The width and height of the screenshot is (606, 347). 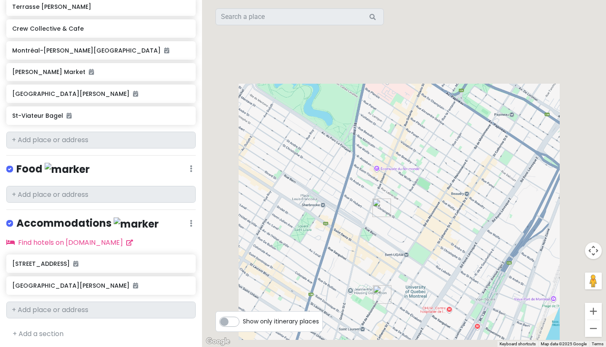 I want to click on h6: Crew Collective & Cafe, so click(x=101, y=29).